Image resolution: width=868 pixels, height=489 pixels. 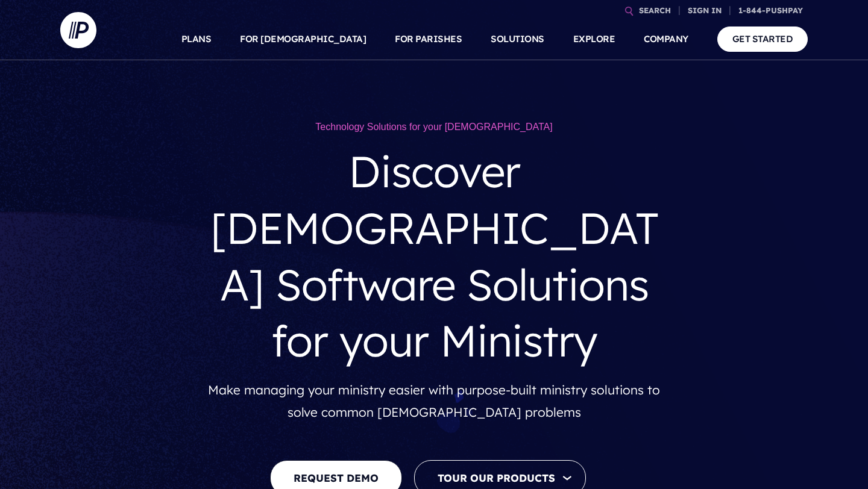 What do you see at coordinates (197, 40) in the screenshot?
I see `a: PLANS` at bounding box center [197, 40].